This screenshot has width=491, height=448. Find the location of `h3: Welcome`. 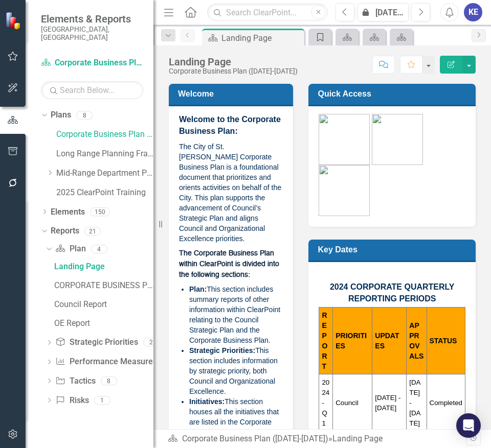

h3: Welcome is located at coordinates (232, 94).